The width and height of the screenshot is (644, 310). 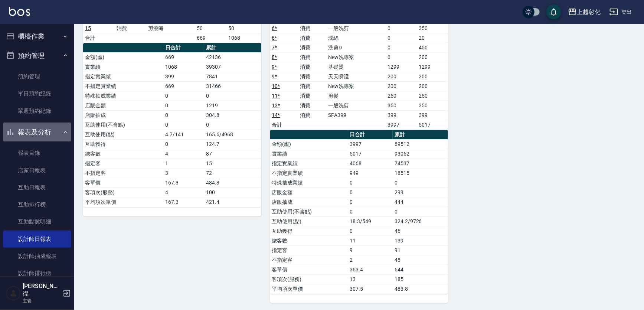 I want to click on td: 5017, so click(x=370, y=154).